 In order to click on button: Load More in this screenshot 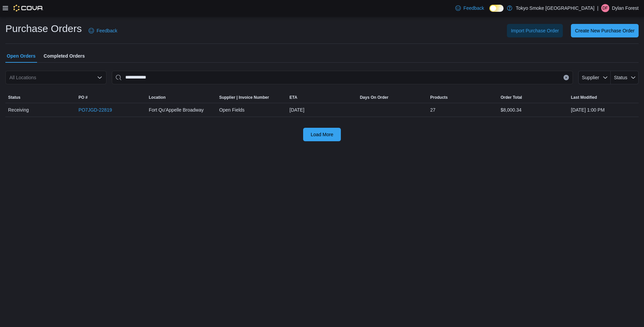, I will do `click(322, 134)`.